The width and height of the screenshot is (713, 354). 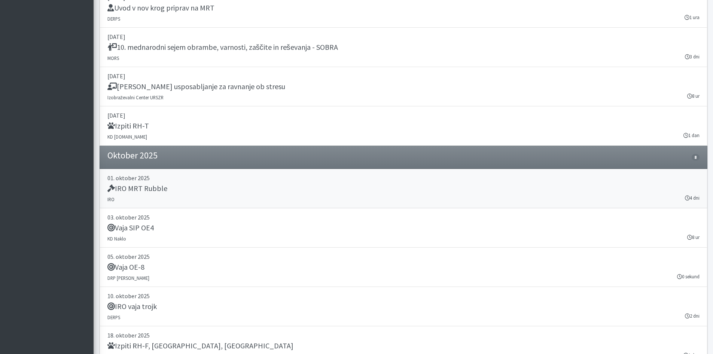 What do you see at coordinates (404, 335) in the screenshot?
I see `p: 18. oktober 2025` at bounding box center [404, 335].